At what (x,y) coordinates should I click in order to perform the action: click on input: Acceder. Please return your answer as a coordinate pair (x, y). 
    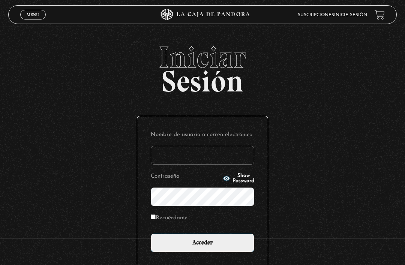
    Looking at the image, I should click on (203, 243).